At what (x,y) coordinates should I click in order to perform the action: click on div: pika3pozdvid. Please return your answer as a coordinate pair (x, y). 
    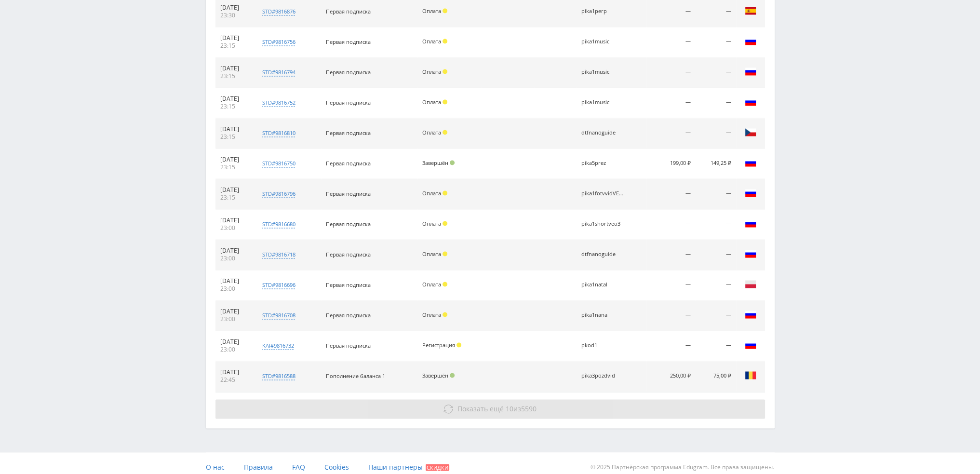
    Looking at the image, I should click on (604, 375).